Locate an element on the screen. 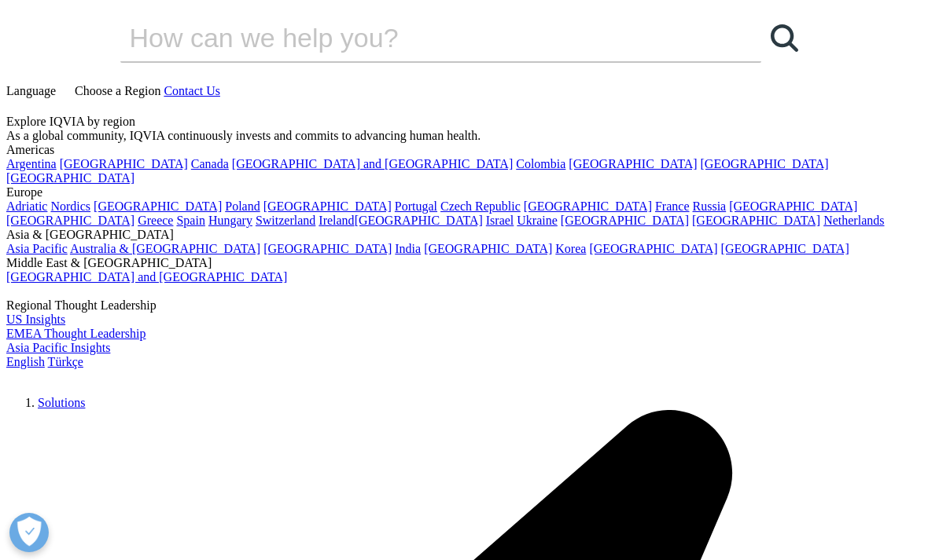 The width and height of the screenshot is (928, 560). a: Czech Republic is located at coordinates (481, 206).